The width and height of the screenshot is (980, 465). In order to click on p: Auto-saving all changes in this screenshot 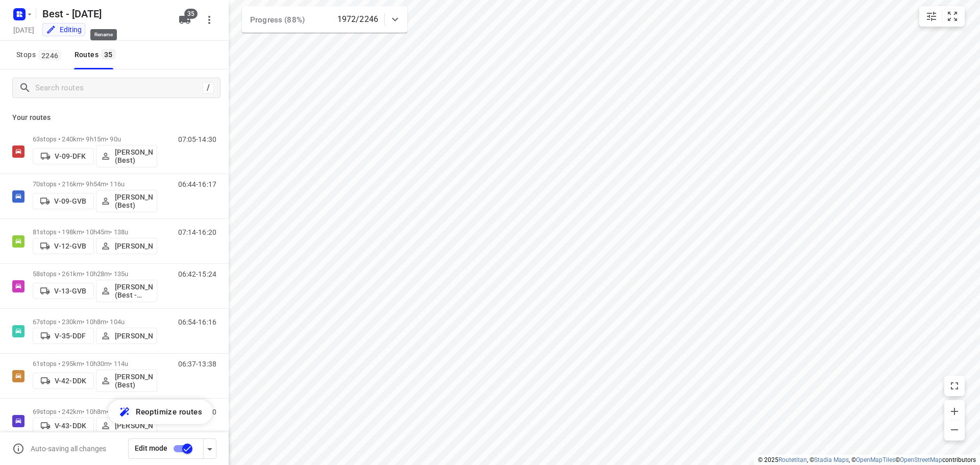, I will do `click(68, 449)`.